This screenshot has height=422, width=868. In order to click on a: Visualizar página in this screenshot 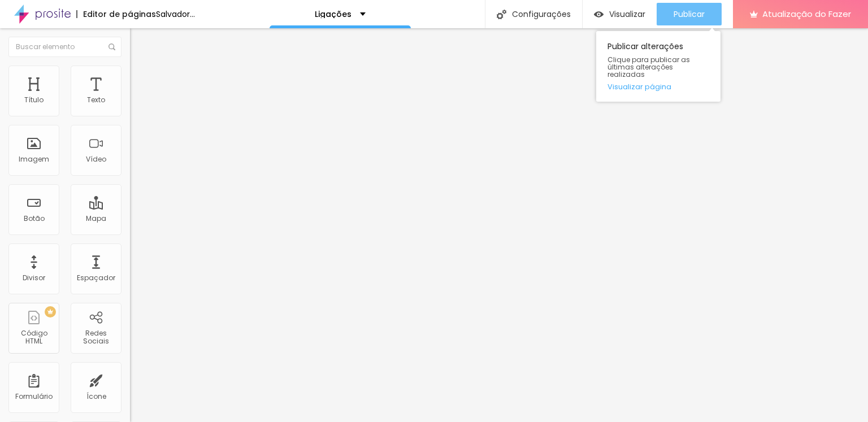, I will do `click(658, 87)`.